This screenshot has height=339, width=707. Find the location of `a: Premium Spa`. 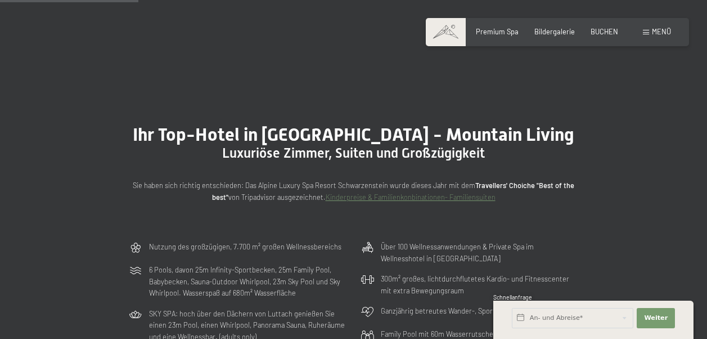

a: Premium Spa is located at coordinates (497, 31).